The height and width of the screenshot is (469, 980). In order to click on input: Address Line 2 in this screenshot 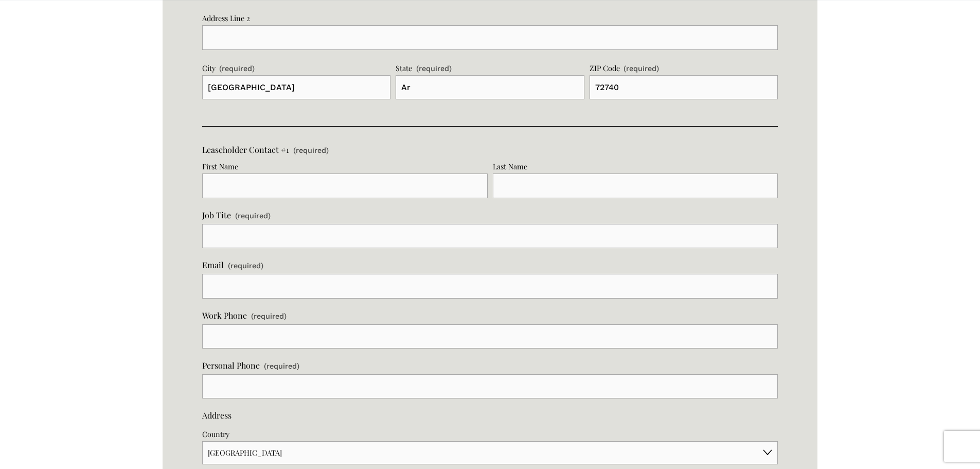, I will do `click(490, 38)`.